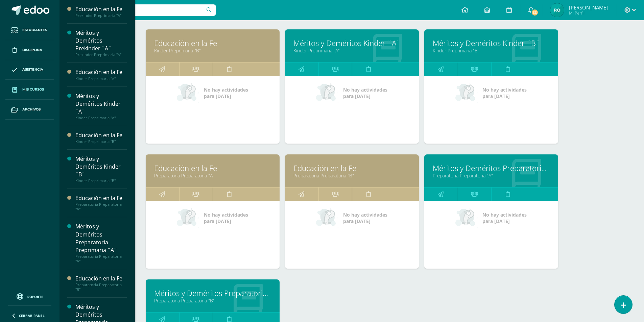 The height and width of the screenshot is (322, 644). What do you see at coordinates (30, 109) in the screenshot?
I see `a: Archivos` at bounding box center [30, 109].